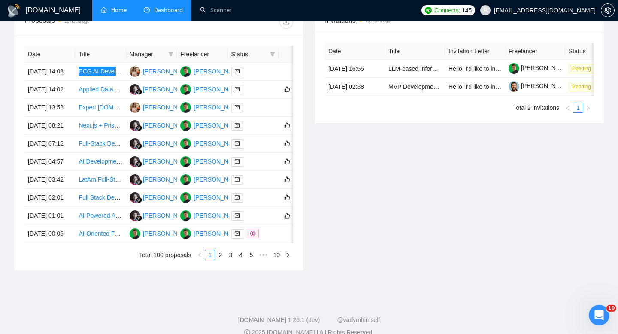 The height and width of the screenshot is (334, 618). Describe the element at coordinates (581, 87) in the screenshot. I see `span: Pending` at that location.